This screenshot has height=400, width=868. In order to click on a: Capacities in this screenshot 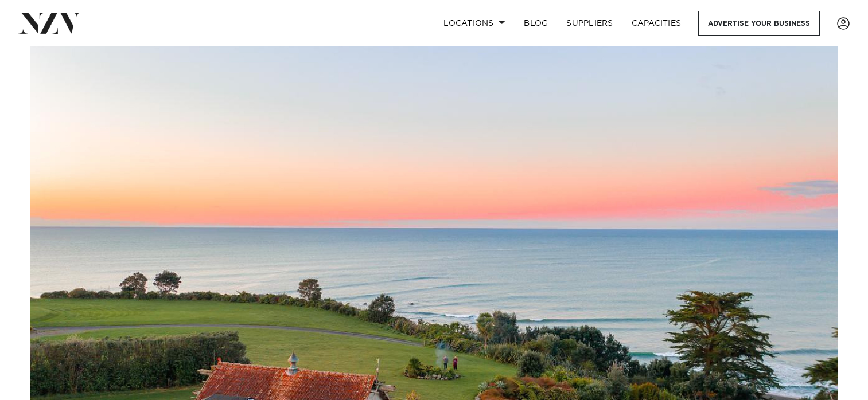, I will do `click(656, 23)`.